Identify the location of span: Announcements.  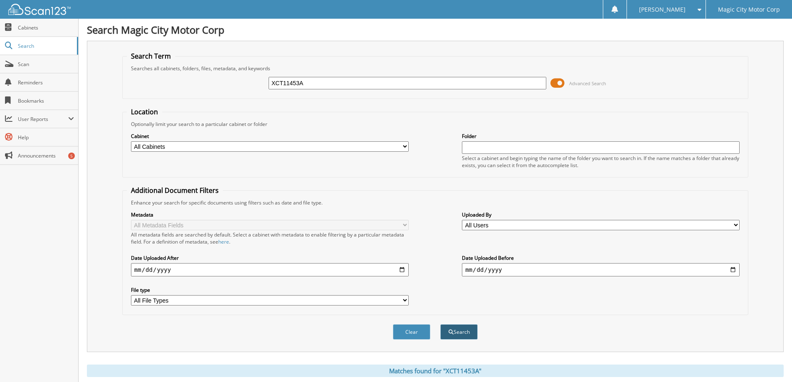
(46, 156).